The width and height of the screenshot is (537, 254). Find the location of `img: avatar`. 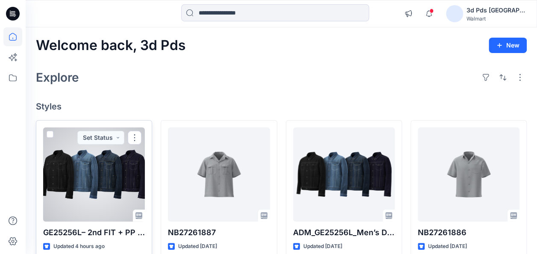

img: avatar is located at coordinates (455, 14).